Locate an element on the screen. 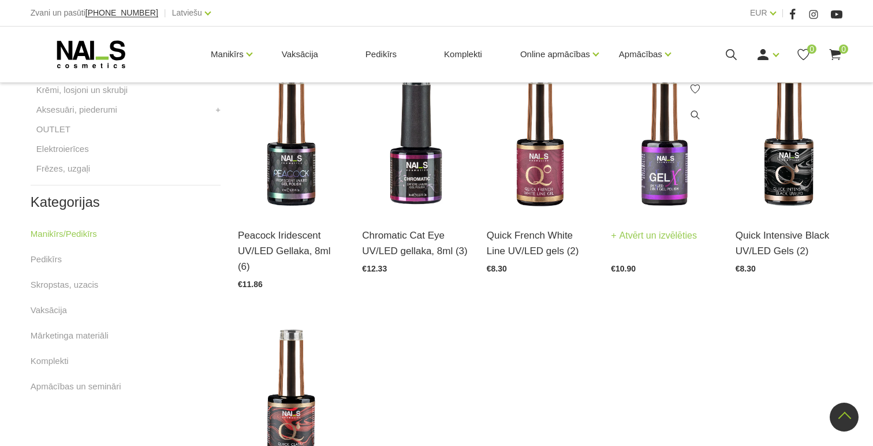 The height and width of the screenshot is (446, 873). a: Manikīrs is located at coordinates (227, 54).